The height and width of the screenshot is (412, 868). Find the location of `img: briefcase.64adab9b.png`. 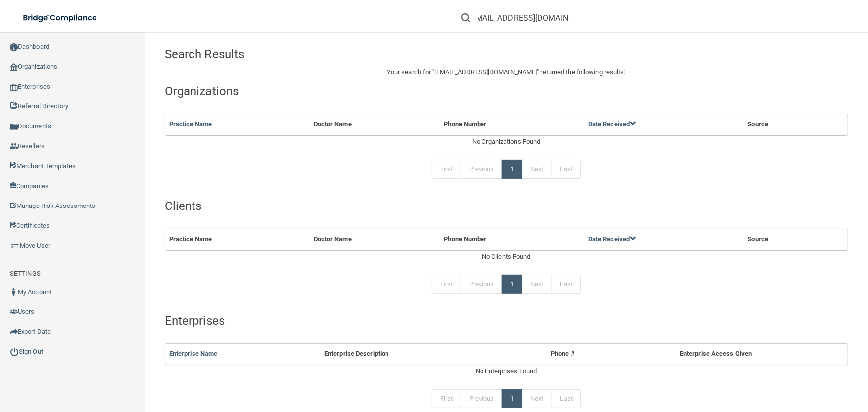

img: briefcase.64adab9b.png is located at coordinates (15, 246).